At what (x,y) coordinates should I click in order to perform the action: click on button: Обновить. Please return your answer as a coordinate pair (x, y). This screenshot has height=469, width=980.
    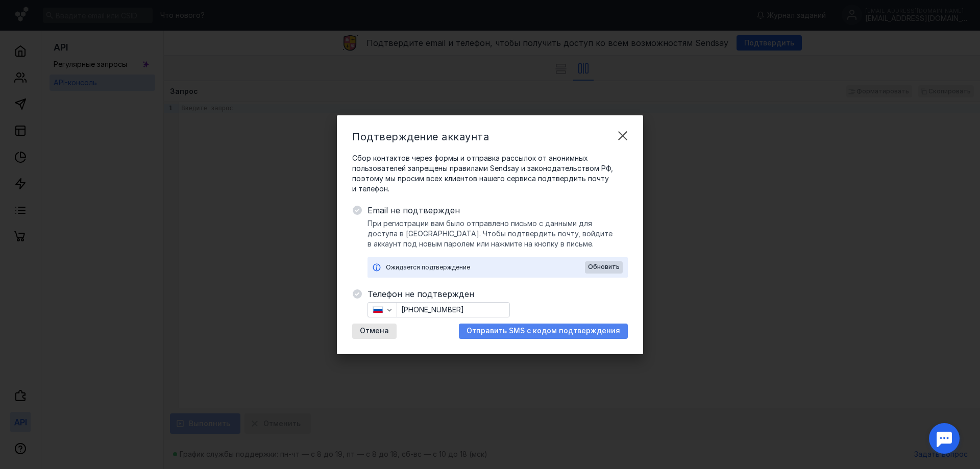
    Looking at the image, I should click on (604, 268).